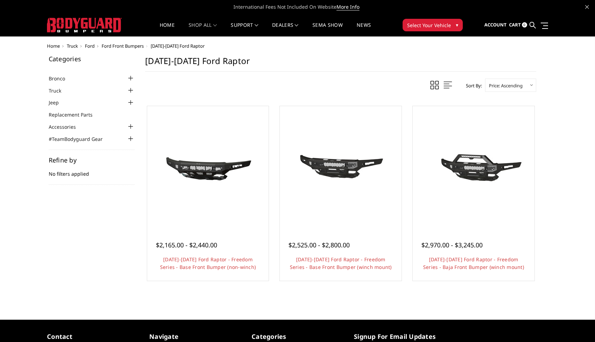 This screenshot has width=595, height=342. I want to click on span: Select Your Vehicle, so click(429, 25).